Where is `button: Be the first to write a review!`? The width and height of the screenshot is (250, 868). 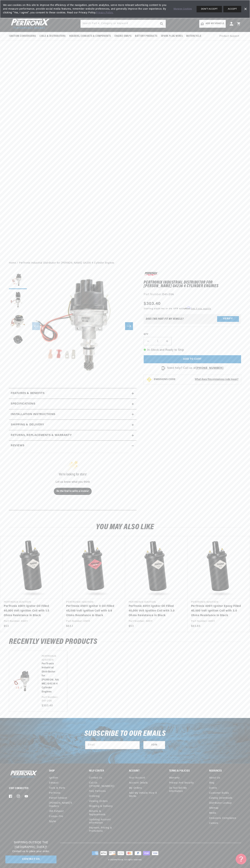
button: Be the first to write a review! is located at coordinates (73, 492).